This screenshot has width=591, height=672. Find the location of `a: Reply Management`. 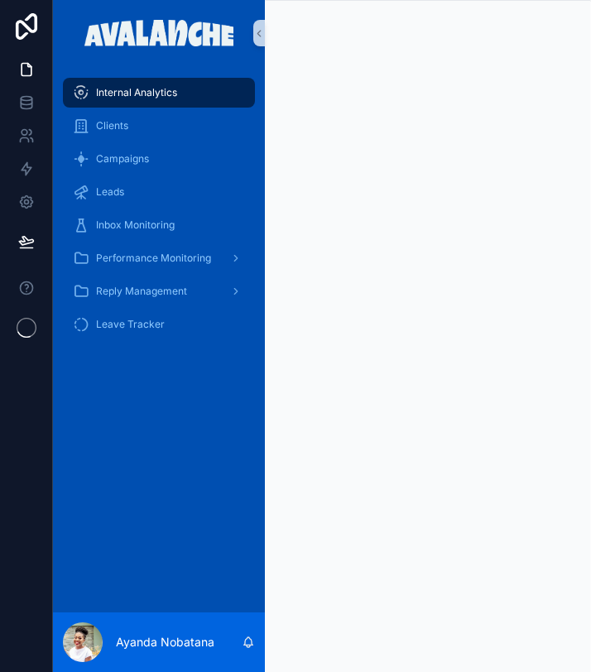

a: Reply Management is located at coordinates (159, 292).